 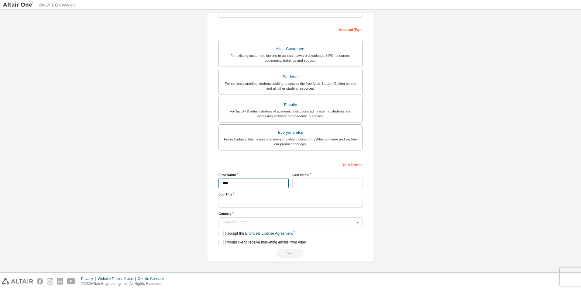 I want to click on label: Country, so click(x=290, y=213).